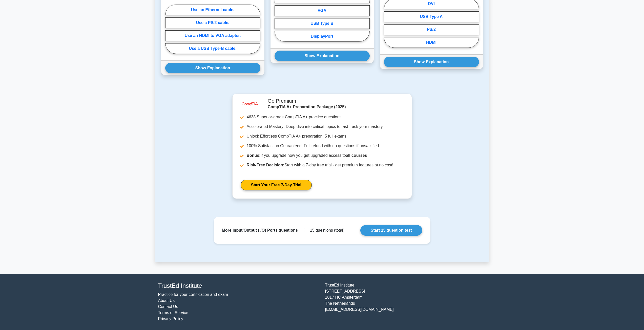  I want to click on label: PS/2, so click(432, 29).